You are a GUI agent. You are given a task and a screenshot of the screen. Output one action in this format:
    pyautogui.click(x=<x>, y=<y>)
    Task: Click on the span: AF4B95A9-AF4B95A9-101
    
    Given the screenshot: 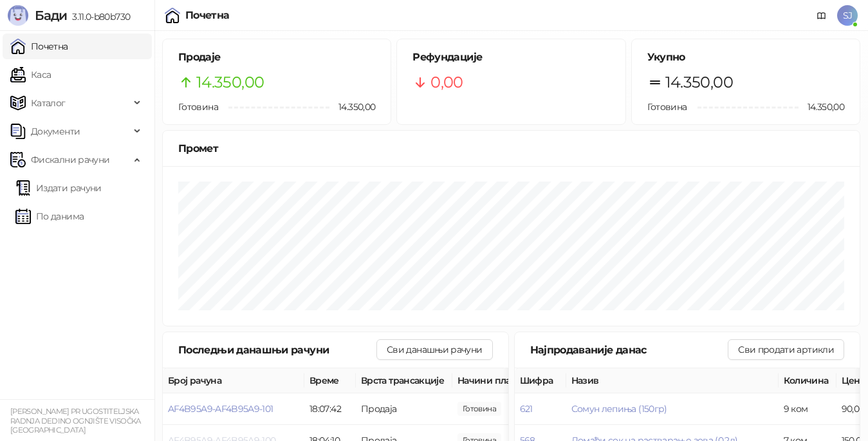 What is the action you would take?
    pyautogui.click(x=221, y=409)
    